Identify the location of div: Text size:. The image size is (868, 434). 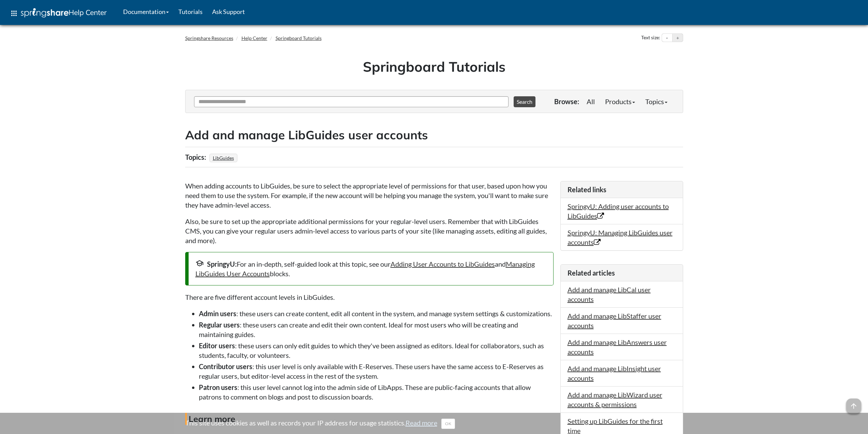
(651, 38).